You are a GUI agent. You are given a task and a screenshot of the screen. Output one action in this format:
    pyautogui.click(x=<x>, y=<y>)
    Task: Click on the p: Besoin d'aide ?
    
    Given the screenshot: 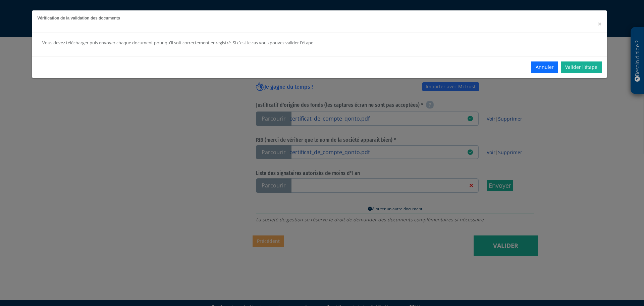 What is the action you would take?
    pyautogui.click(x=637, y=61)
    